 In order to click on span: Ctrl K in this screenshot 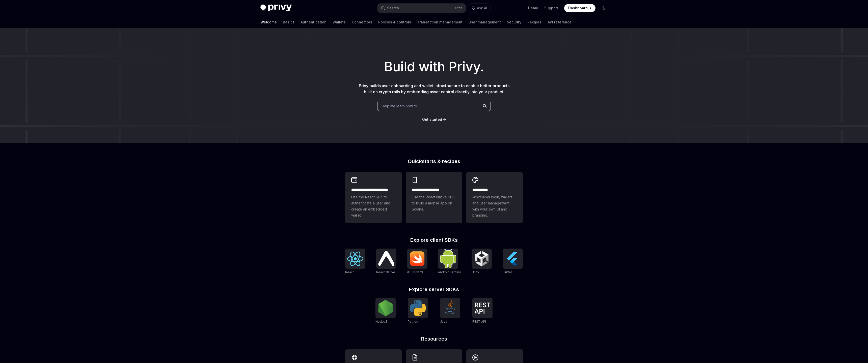, I will do `click(459, 8)`.